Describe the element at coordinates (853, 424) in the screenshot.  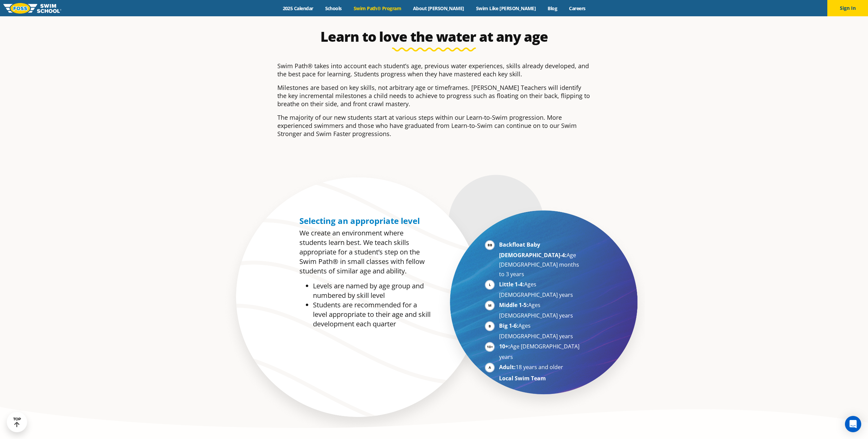
I see `div: Open Intercom Messenger` at that location.